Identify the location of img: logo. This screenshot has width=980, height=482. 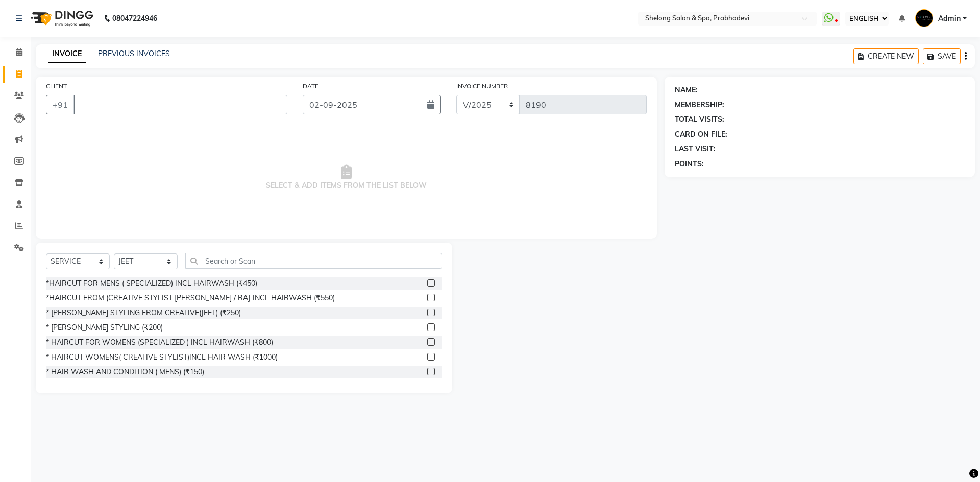
(61, 19).